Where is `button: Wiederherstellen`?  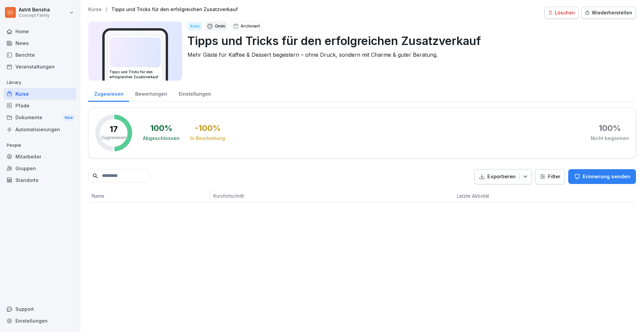
button: Wiederherstellen is located at coordinates (609, 13).